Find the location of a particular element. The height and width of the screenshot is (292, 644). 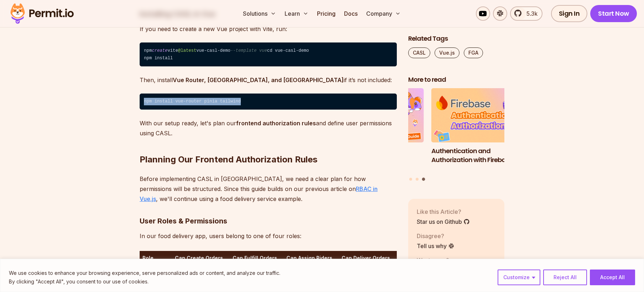

a: Authentication and Authorization with FirebaseAuthentication and Authorization with Firebase is located at coordinates (479, 131).